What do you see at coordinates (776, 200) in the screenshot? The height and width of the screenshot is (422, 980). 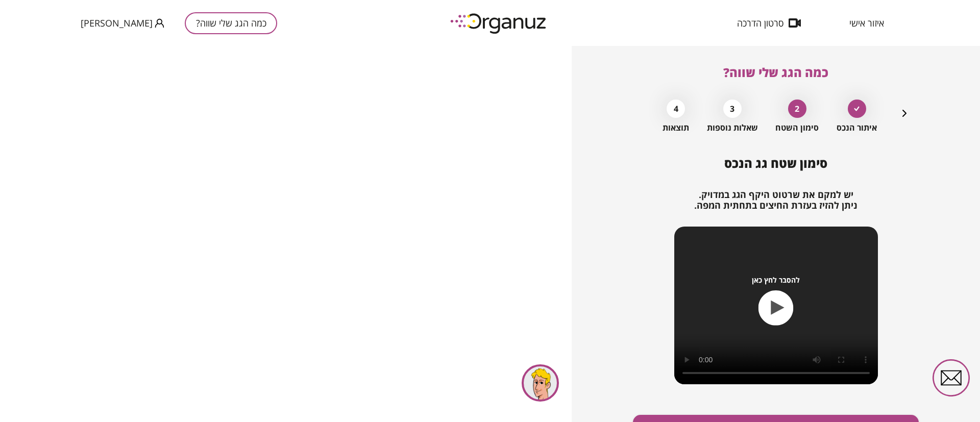 I see `h2: יש למקם את שרטוט היקף הגג במדויק. ניתן להזיז בעזרת החיצים בתחתית המפה.` at bounding box center [776, 200].